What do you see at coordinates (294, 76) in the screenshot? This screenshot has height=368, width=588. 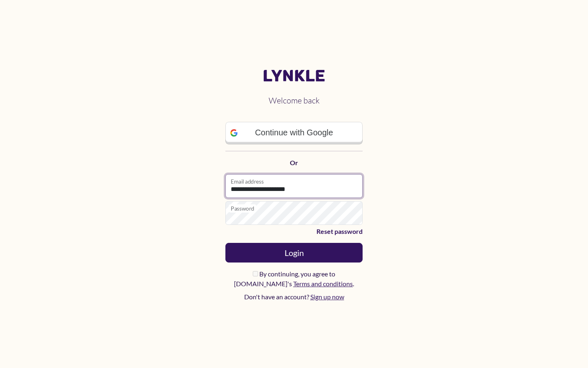 I see `a: Lynkle` at bounding box center [294, 76].